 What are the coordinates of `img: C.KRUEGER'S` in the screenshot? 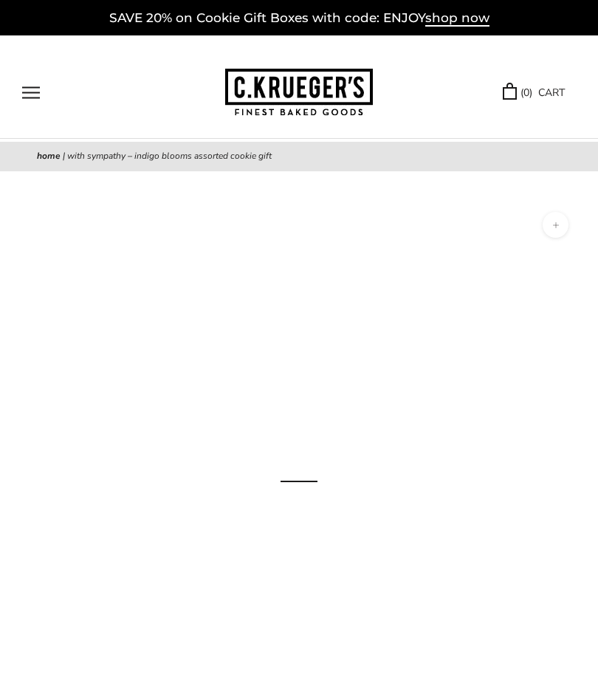 It's located at (299, 92).